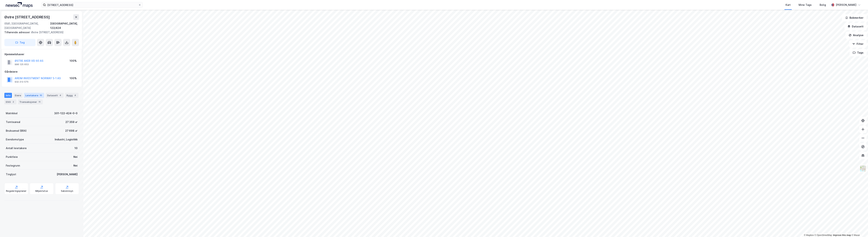 The image size is (868, 237). What do you see at coordinates (16, 131) in the screenshot?
I see `div: Bruksareal (BRA)` at bounding box center [16, 131].